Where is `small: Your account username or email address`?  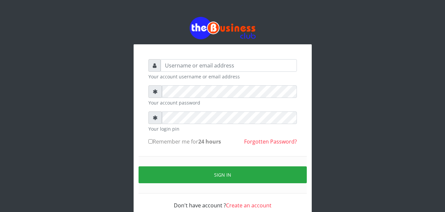 small: Your account username or email address is located at coordinates (223, 76).